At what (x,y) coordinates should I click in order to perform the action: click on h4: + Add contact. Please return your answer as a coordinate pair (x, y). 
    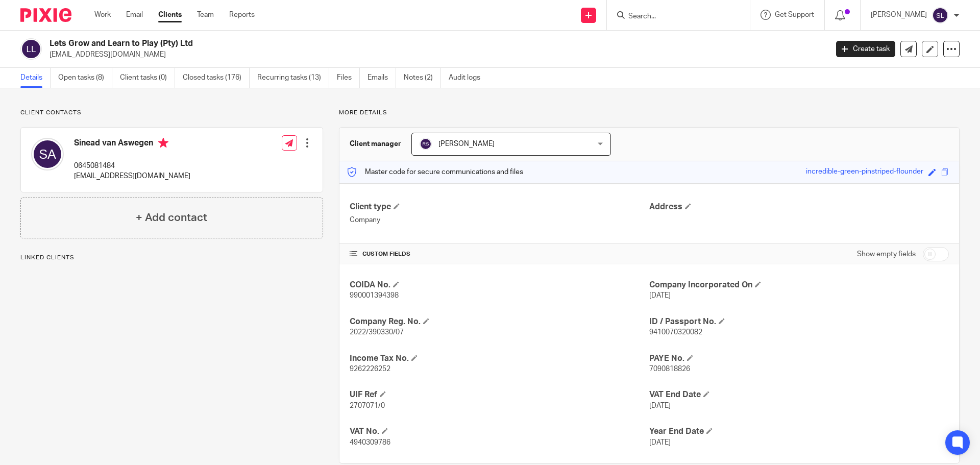
    Looking at the image, I should click on (172, 217).